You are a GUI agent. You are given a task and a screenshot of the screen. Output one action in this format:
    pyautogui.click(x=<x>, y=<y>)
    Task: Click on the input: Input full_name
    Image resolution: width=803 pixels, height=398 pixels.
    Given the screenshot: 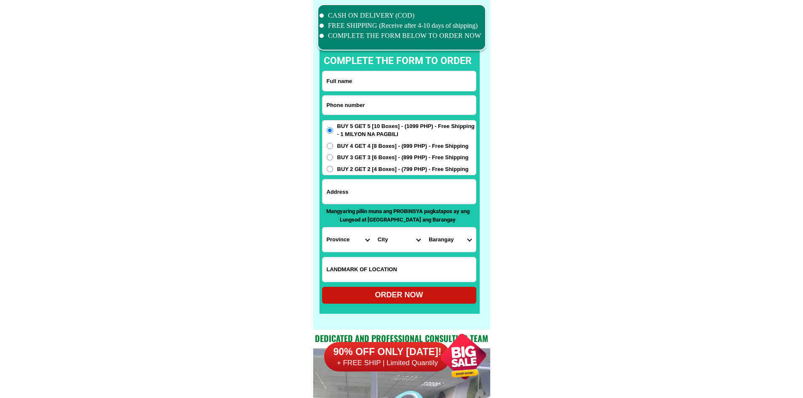 What is the action you would take?
    pyautogui.click(x=399, y=81)
    